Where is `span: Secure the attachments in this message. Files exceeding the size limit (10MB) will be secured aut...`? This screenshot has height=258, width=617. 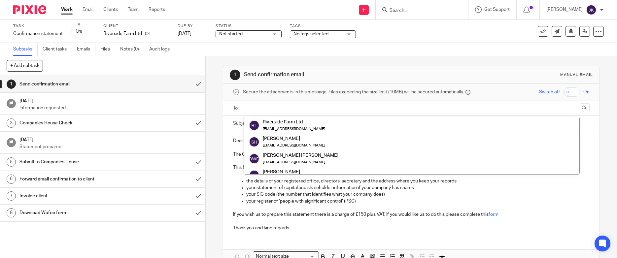 span: Secure the attachments in this message. Files exceeding the size limit (10MB) will be secured aut... is located at coordinates (353, 92).